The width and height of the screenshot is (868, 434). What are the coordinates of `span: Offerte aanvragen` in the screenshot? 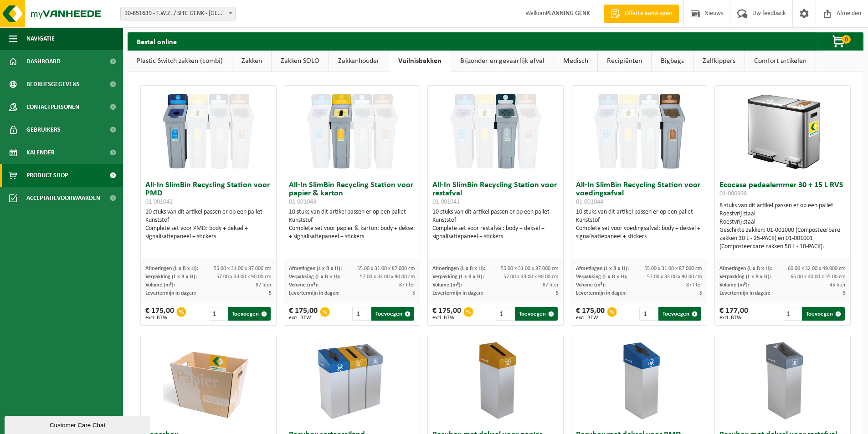 It's located at (648, 14).